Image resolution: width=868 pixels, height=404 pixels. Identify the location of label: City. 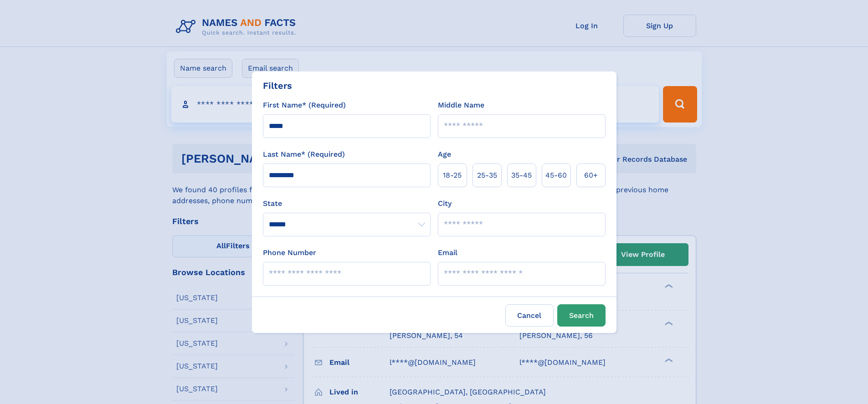
(445, 204).